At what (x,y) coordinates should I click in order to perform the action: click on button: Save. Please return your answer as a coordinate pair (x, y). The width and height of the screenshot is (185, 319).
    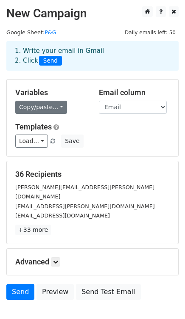
    Looking at the image, I should click on (72, 141).